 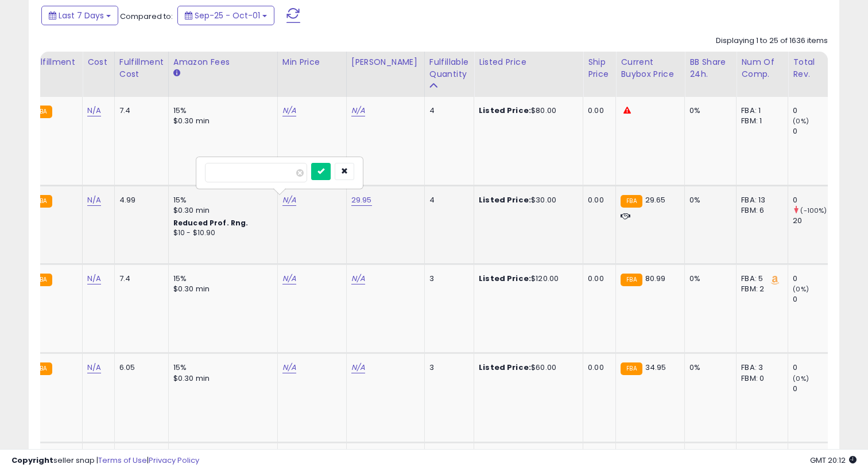 I want to click on div: Cost, so click(x=98, y=62).